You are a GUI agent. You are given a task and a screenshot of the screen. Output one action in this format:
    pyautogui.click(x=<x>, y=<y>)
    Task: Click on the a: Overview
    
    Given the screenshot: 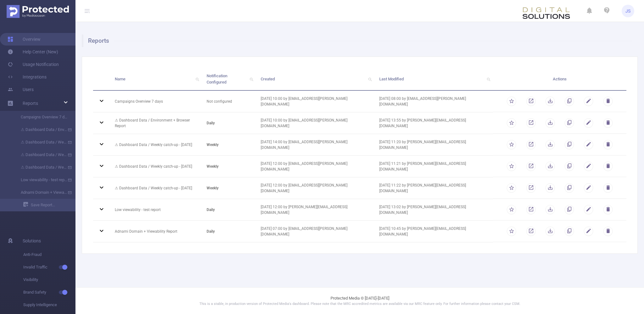 What is the action you would take?
    pyautogui.click(x=24, y=39)
    